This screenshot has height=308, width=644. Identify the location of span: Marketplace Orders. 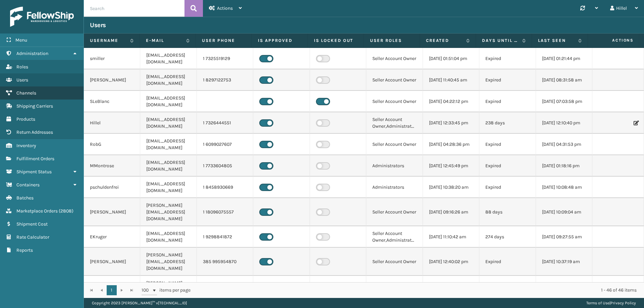
(37, 211).